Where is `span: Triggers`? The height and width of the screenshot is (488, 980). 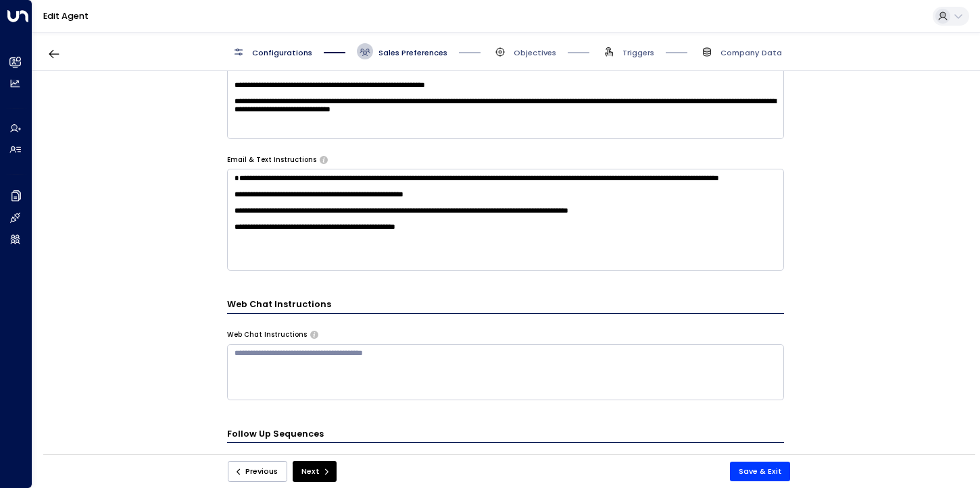 span: Triggers is located at coordinates (638, 53).